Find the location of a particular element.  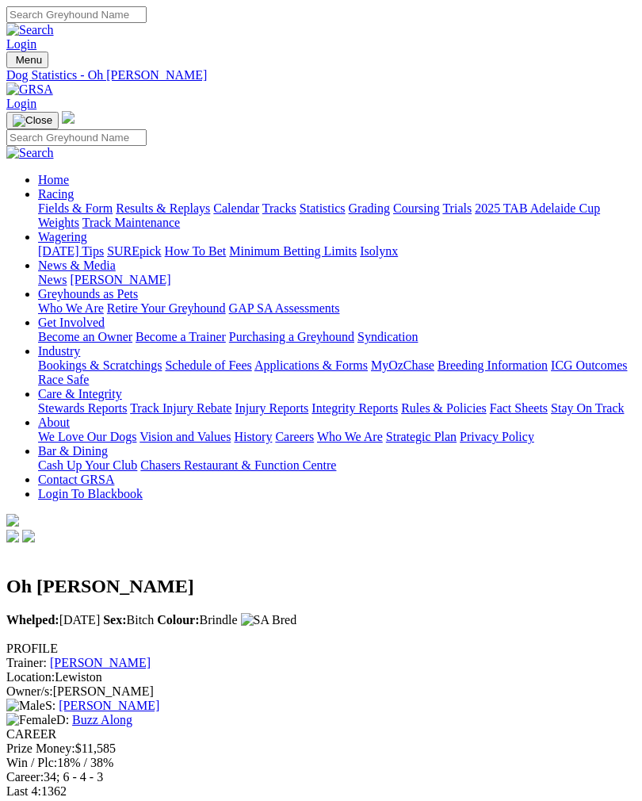

a: Get Involved is located at coordinates (71, 322).